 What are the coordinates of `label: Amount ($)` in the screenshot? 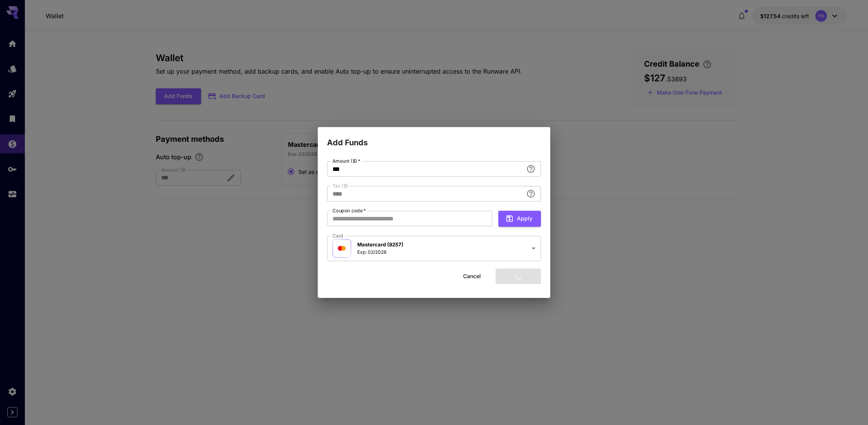 It's located at (346, 160).